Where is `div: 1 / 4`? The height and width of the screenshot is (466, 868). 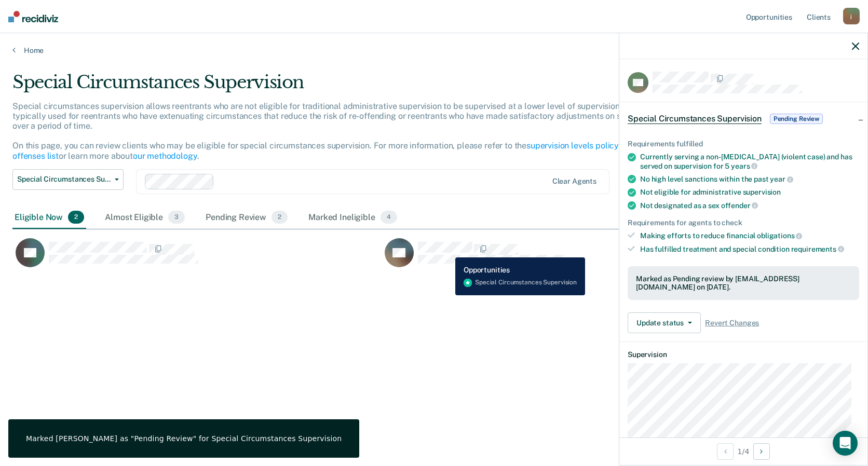 div: 1 / 4 is located at coordinates (743, 451).